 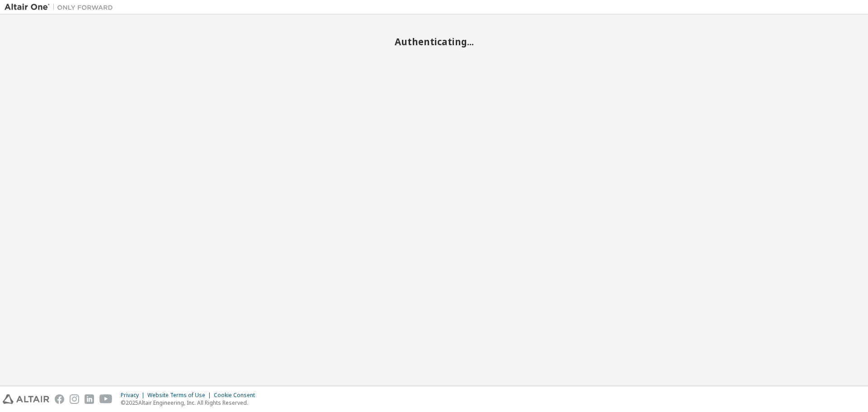 What do you see at coordinates (190, 402) in the screenshot?
I see `p: © 2025 Altair Engineering, Inc. All Rights Reserved.` at bounding box center [190, 402].